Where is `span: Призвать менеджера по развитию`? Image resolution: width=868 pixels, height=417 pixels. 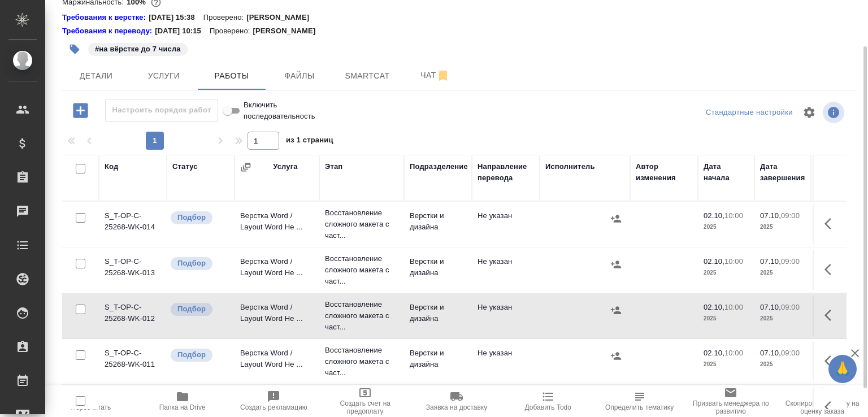 span: Призвать менеджера по развитию is located at coordinates (731, 408).